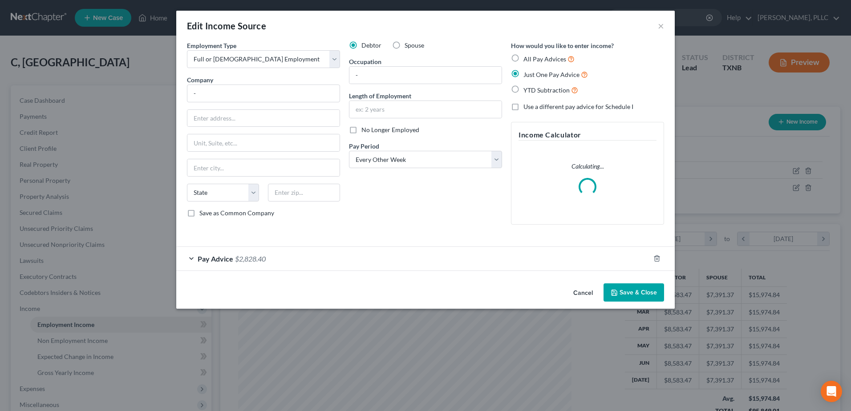  I want to click on span: Pay Advice, so click(215, 258).